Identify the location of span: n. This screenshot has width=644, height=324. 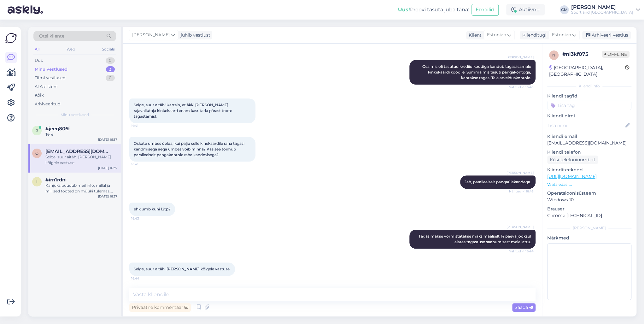
(554, 55).